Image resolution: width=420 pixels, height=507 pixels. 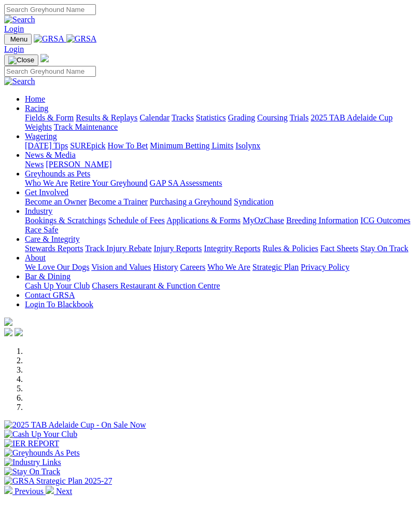 What do you see at coordinates (192, 145) in the screenshot?
I see `a: Minimum Betting Limits` at bounding box center [192, 145].